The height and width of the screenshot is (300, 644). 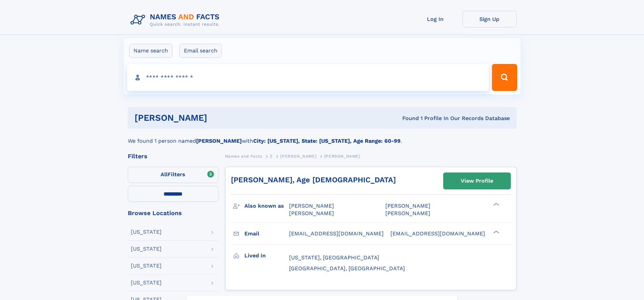 I want to click on label: Filters, so click(x=173, y=175).